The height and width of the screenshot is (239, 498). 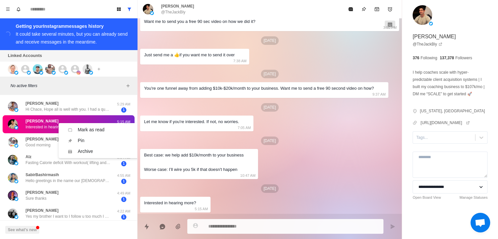 I want to click on p: Alz, so click(x=29, y=157).